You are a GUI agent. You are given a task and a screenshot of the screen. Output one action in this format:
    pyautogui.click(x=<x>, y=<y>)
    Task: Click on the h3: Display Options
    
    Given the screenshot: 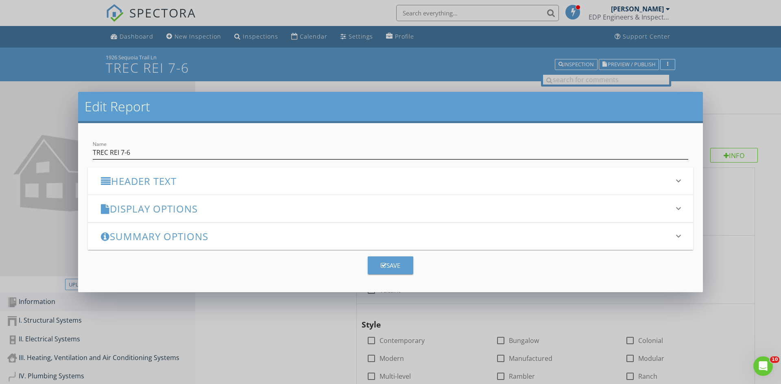 What is the action you would take?
    pyautogui.click(x=385, y=209)
    